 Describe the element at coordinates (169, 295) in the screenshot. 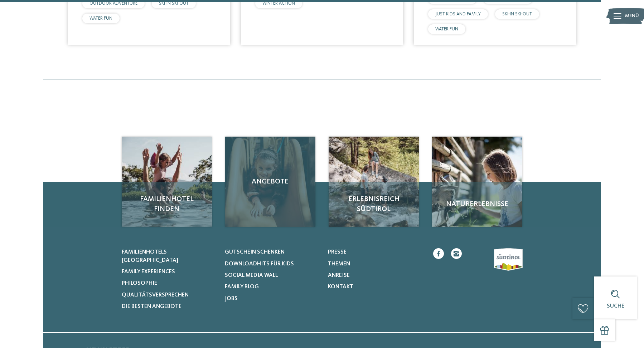

I see `a: Qualitätsversprechen` at that location.